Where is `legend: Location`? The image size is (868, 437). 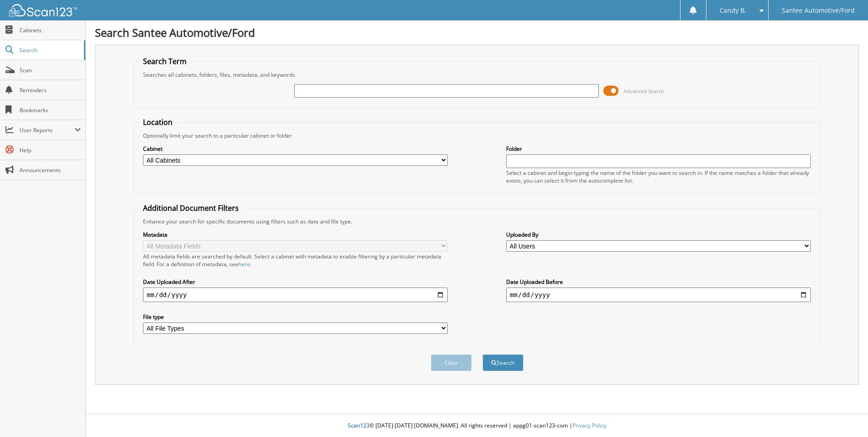 legend: Location is located at coordinates (158, 122).